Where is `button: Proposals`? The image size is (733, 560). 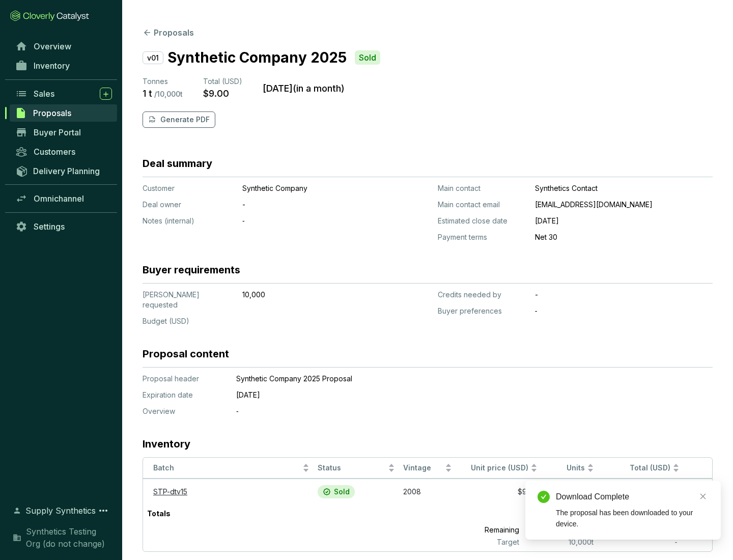 button: Proposals is located at coordinates (168, 33).